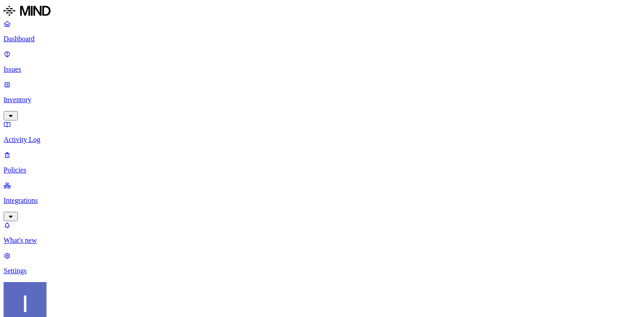  Describe the element at coordinates (322, 271) in the screenshot. I see `p: Settings` at that location.